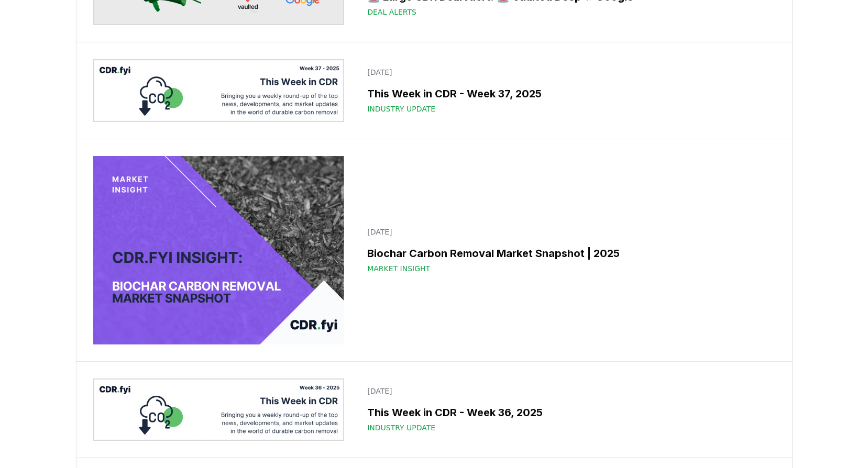 Image resolution: width=868 pixels, height=468 pixels. I want to click on span: Market Insight, so click(399, 269).